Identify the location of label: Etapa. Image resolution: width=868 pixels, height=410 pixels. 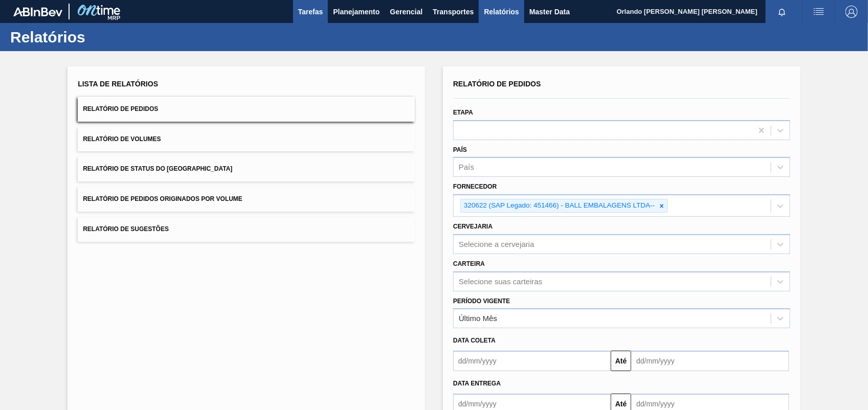
(463, 112).